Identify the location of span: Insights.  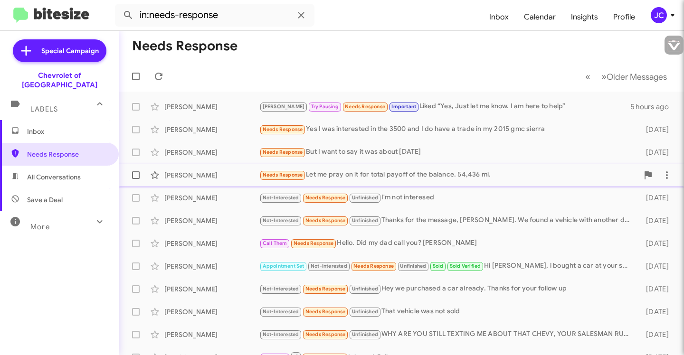
(584, 17).